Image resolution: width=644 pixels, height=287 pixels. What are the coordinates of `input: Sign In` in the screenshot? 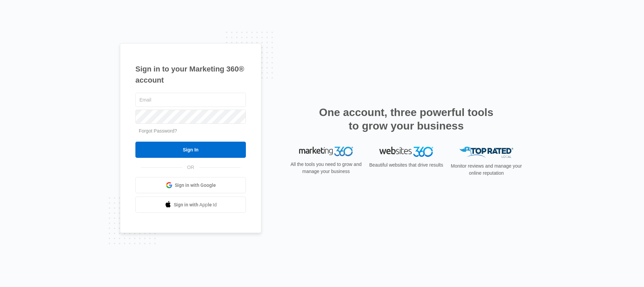 It's located at (191, 150).